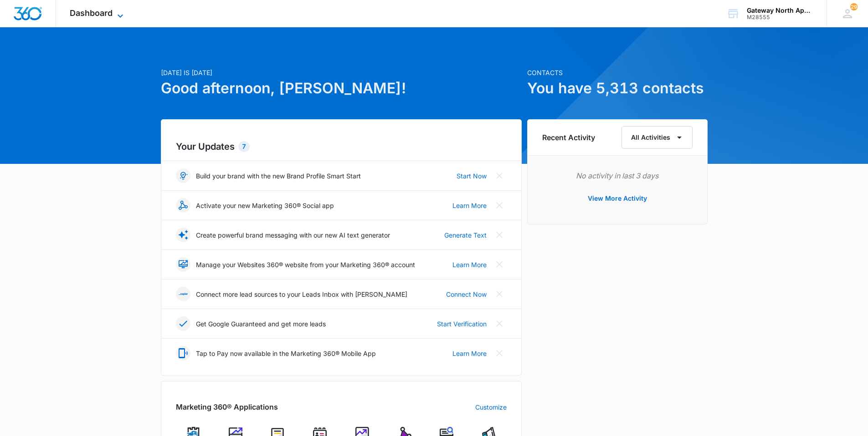 The image size is (868, 436). What do you see at coordinates (462, 323) in the screenshot?
I see `a: Start Verification` at bounding box center [462, 323].